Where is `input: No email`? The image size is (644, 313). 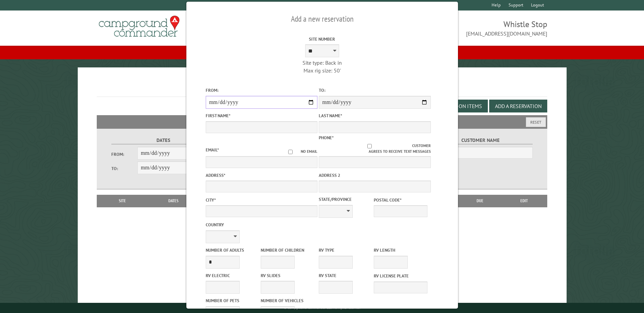
input: No email is located at coordinates (290, 152).